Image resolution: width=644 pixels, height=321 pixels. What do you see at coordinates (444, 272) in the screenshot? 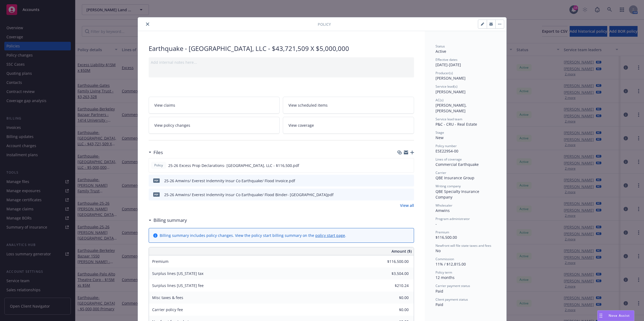
I see `span: Policy term` at bounding box center [444, 272].